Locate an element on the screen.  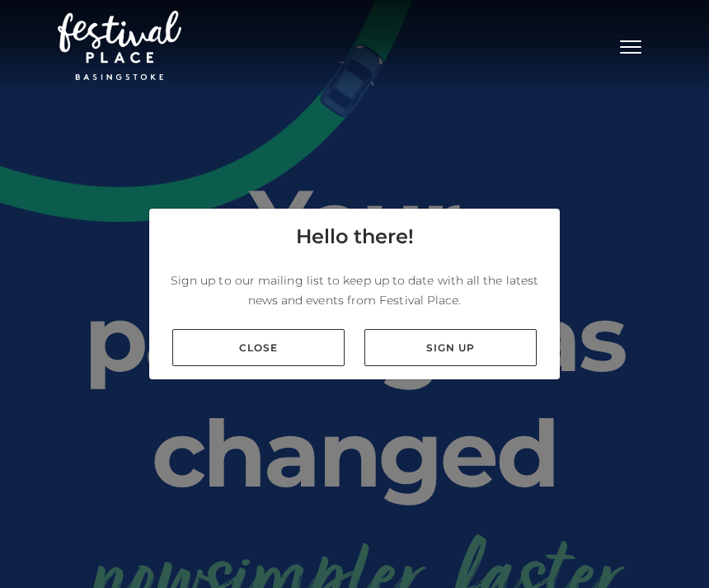
button: Toggle navigation is located at coordinates (631, 45).